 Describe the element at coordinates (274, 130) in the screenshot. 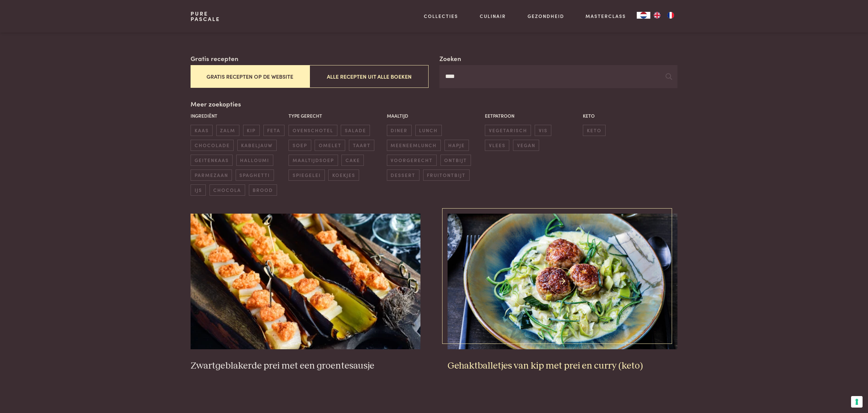

I see `span: feta` at that location.